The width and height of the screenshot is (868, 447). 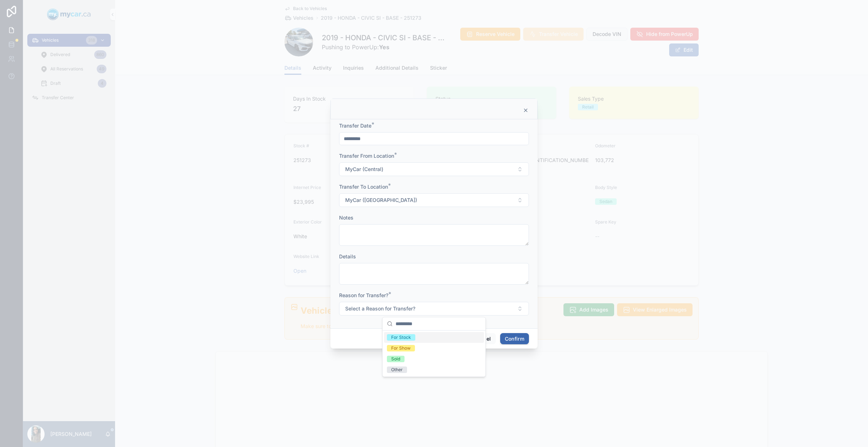 What do you see at coordinates (514, 339) in the screenshot?
I see `button: Confirm` at bounding box center [514, 339].